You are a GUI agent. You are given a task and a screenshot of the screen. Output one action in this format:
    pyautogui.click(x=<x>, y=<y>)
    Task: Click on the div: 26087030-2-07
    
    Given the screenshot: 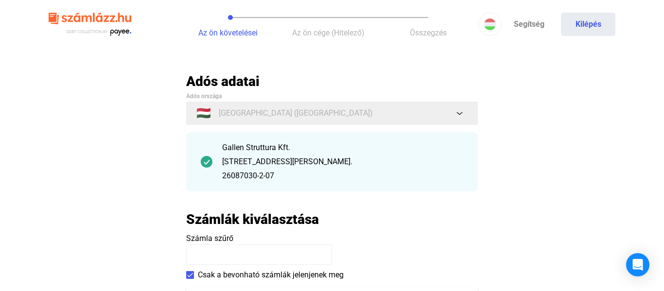 What is the action you would take?
    pyautogui.click(x=343, y=176)
    